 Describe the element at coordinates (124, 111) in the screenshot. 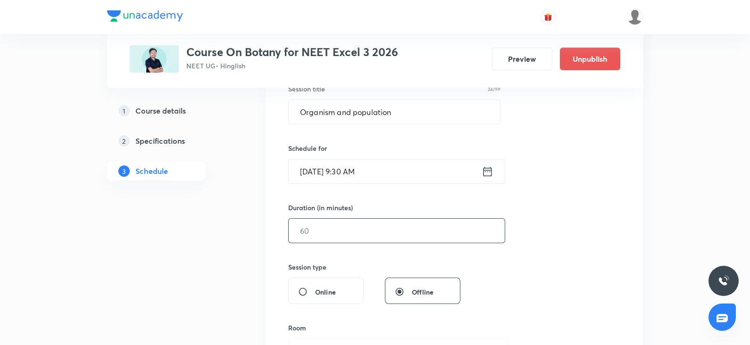

I see `p: 1` at that location.